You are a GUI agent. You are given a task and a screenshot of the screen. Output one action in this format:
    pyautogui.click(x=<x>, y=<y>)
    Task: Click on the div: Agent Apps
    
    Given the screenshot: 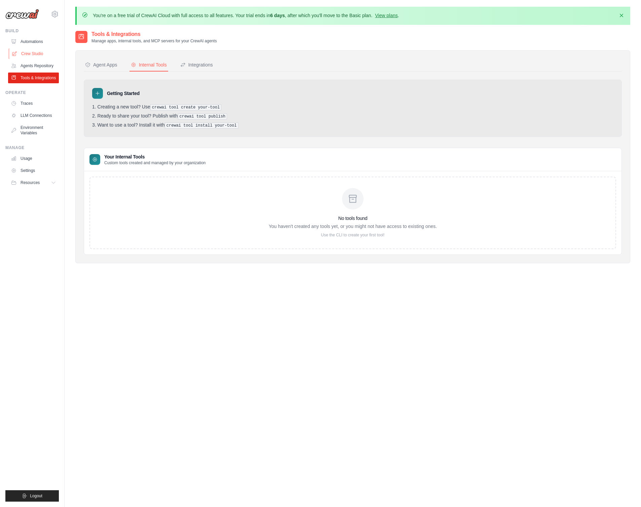 What is the action you would take?
    pyautogui.click(x=101, y=65)
    